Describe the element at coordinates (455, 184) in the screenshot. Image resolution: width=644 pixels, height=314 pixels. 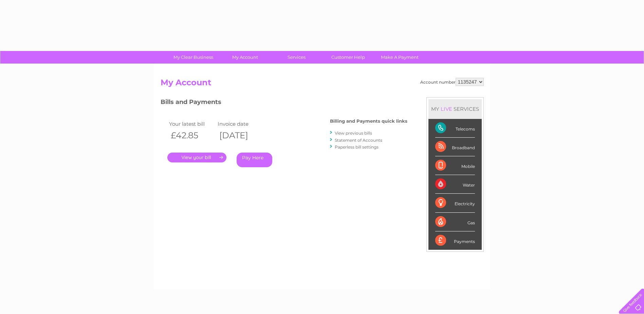
I see `div: Water` at that location.